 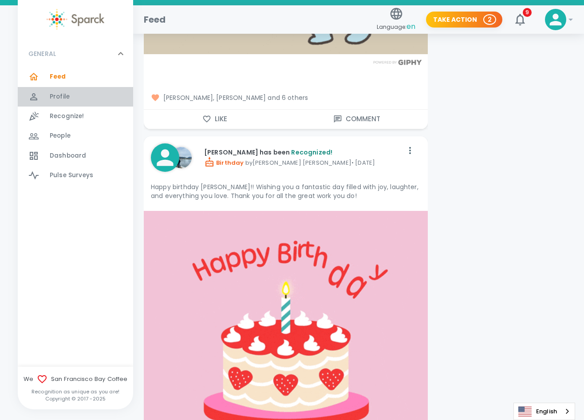 What do you see at coordinates (75, 97) in the screenshot?
I see `a: Profile` at bounding box center [75, 97].